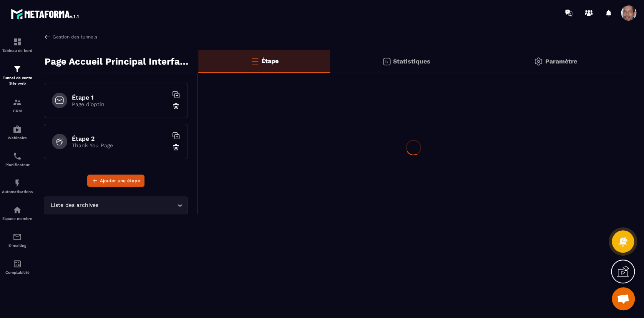  What do you see at coordinates (17, 110) in the screenshot?
I see `p: CRM` at bounding box center [17, 110].